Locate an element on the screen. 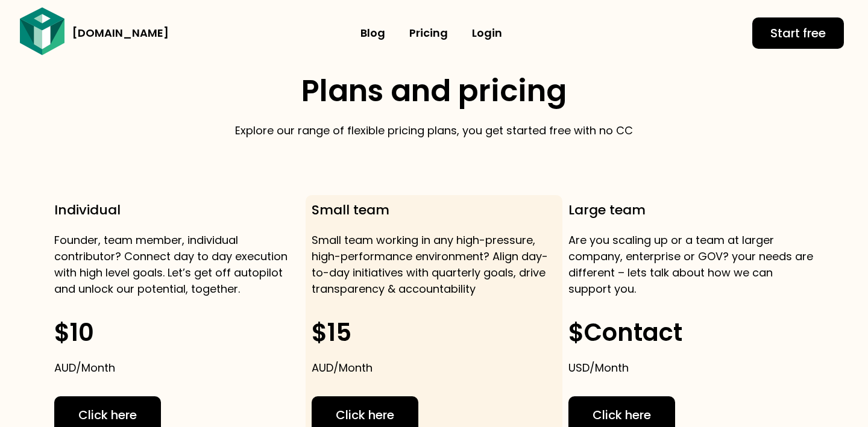  h3: $10 is located at coordinates (177, 332).